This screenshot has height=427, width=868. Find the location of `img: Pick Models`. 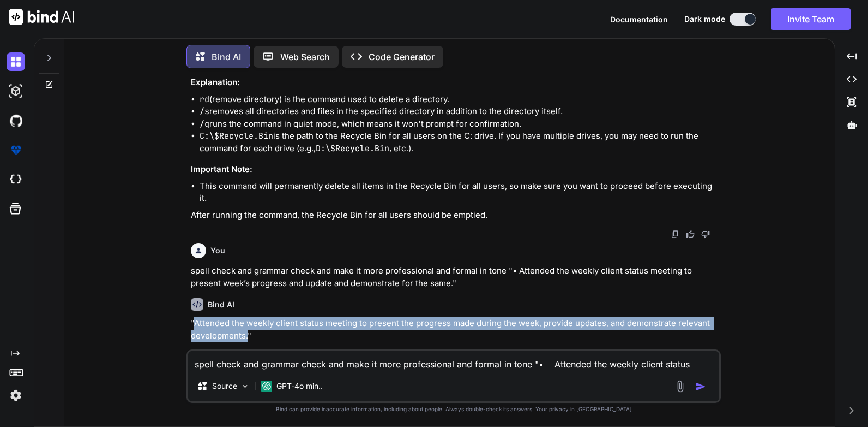

img: Pick Models is located at coordinates (245, 386).